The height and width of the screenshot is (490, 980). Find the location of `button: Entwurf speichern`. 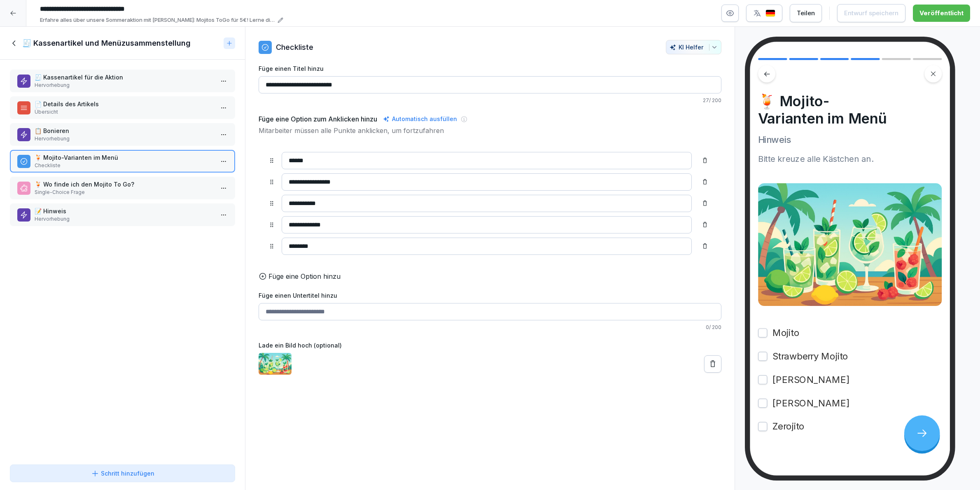

button: Entwurf speichern is located at coordinates (871, 13).